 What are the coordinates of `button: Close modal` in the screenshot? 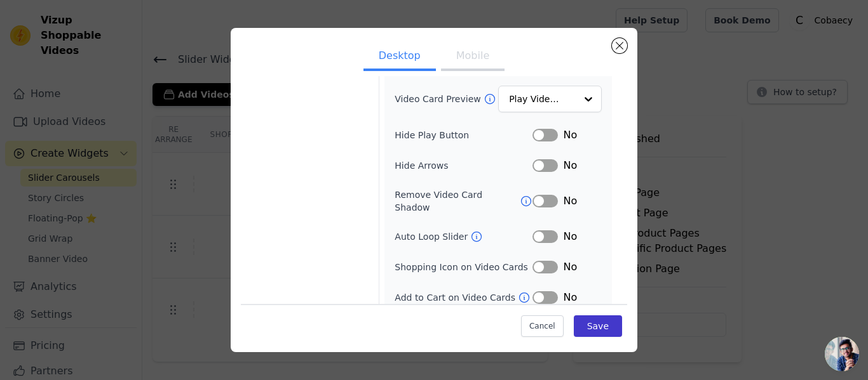 It's located at (620, 45).